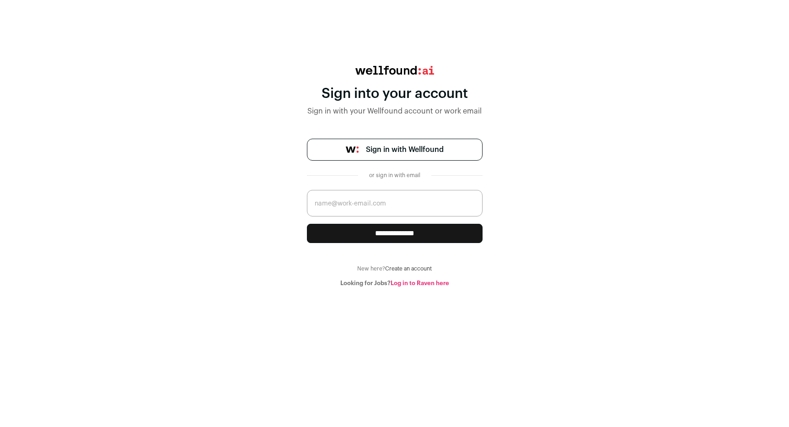 The height and width of the screenshot is (427, 789). What do you see at coordinates (352, 150) in the screenshot?
I see `img: wellfound-symbol-flush-black-fb3c872781a75f747ccb3a119075da62bfe97bd399995f84a933054e44a575c4.png` at bounding box center [352, 150].